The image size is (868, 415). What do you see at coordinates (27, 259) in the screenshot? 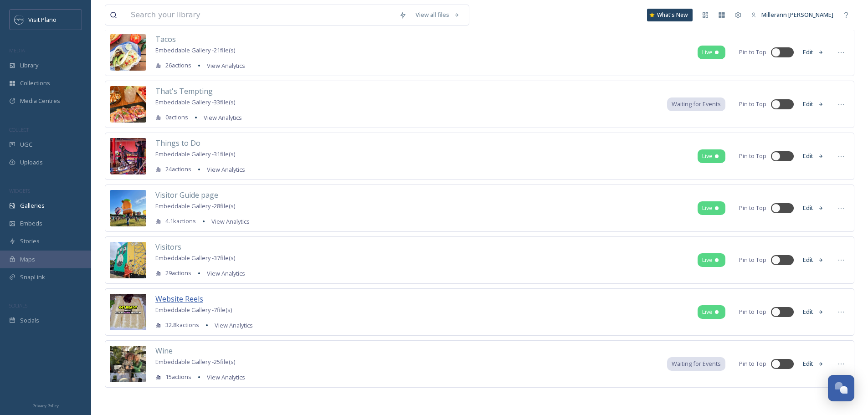
I see `span: Maps` at bounding box center [27, 259].